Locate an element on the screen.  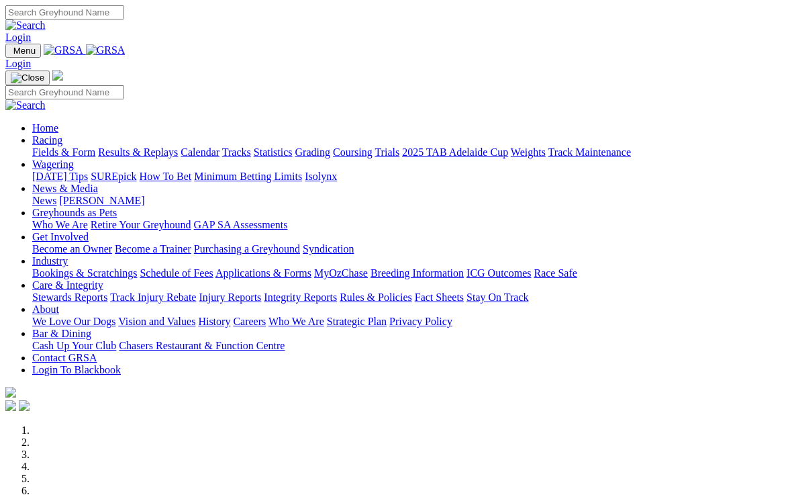
a: Trials is located at coordinates (387, 152).